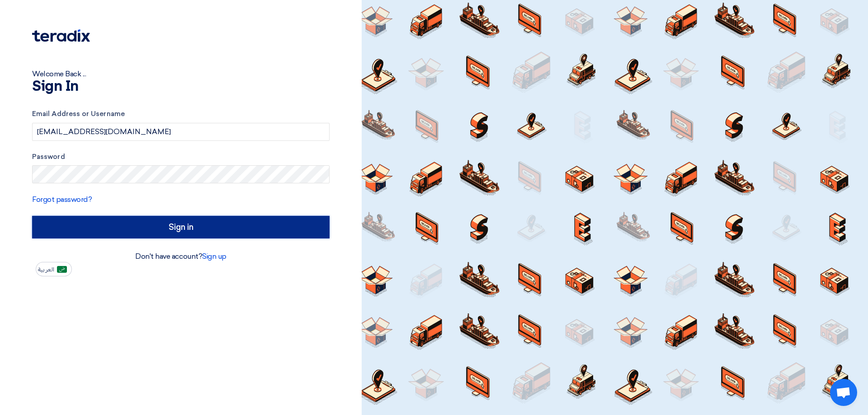 This screenshot has height=415, width=868. I want to click on button: العربية, so click(54, 269).